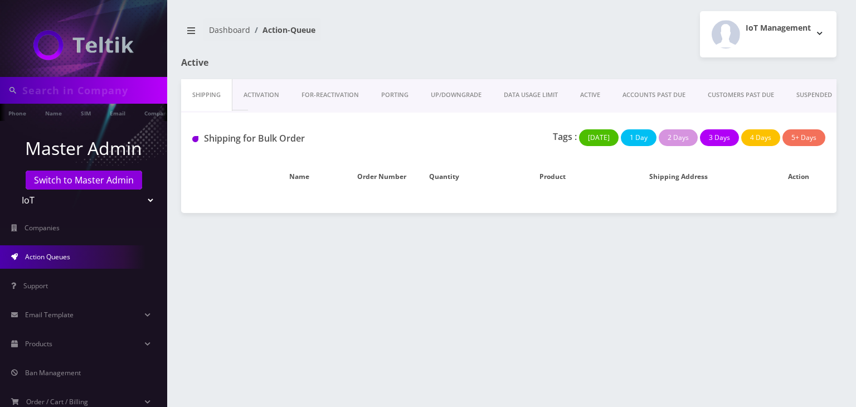 The image size is (856, 407). What do you see at coordinates (42, 227) in the screenshot?
I see `span: Companies` at bounding box center [42, 227].